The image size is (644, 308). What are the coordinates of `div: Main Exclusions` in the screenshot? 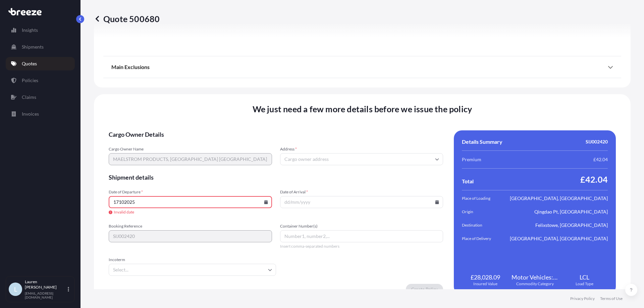 It's located at (363, 67).